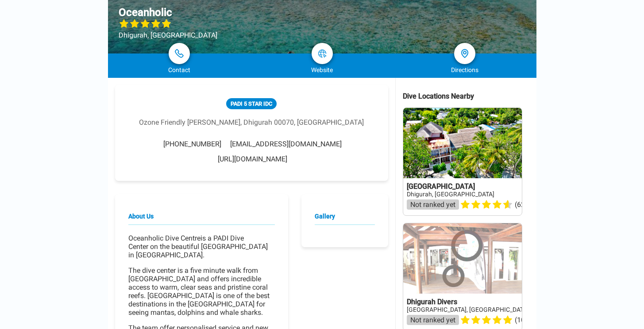 The height and width of the screenshot is (329, 644). What do you see at coordinates (322, 70) in the screenshot?
I see `div: Website` at bounding box center [322, 70].